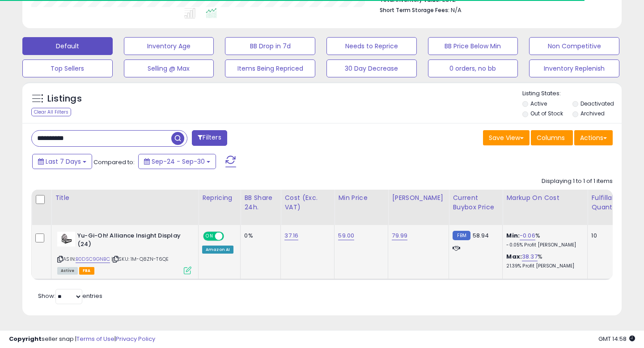  Describe the element at coordinates (545, 206) in the screenshot. I see `th: The percentage added to the cost of goods (COGS) that forms the calculator for Min & Max prices.` at that location.